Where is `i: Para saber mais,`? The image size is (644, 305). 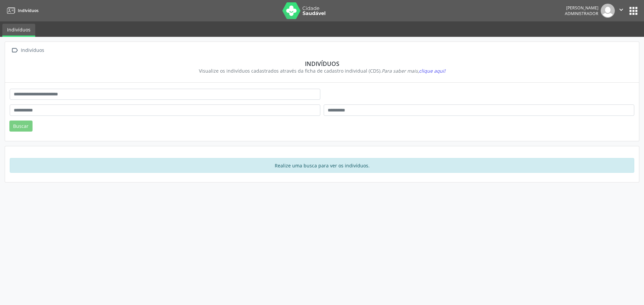
i: Para saber mais, is located at coordinates (414, 71).